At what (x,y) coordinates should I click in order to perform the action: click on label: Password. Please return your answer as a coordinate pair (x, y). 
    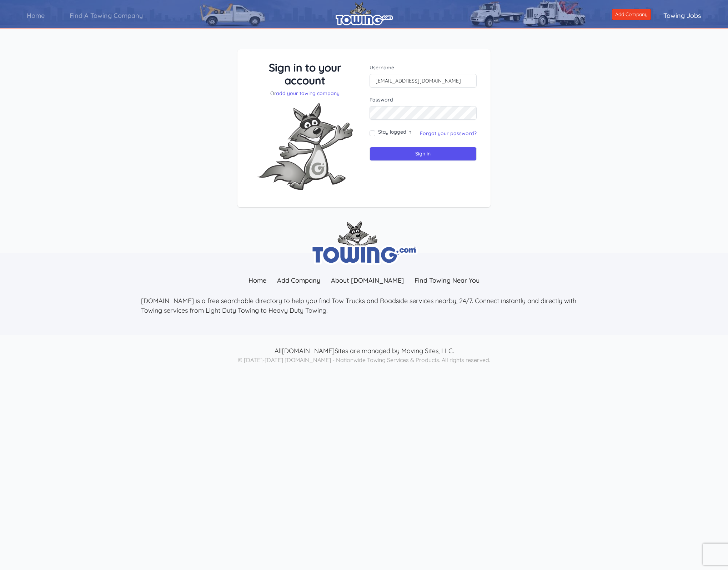
    Looking at the image, I should click on (423, 100).